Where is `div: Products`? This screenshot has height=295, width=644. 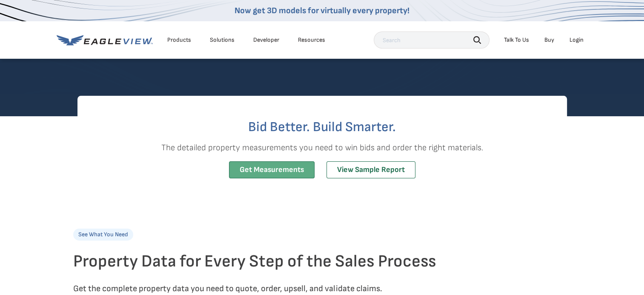
div: Products is located at coordinates (179, 40).